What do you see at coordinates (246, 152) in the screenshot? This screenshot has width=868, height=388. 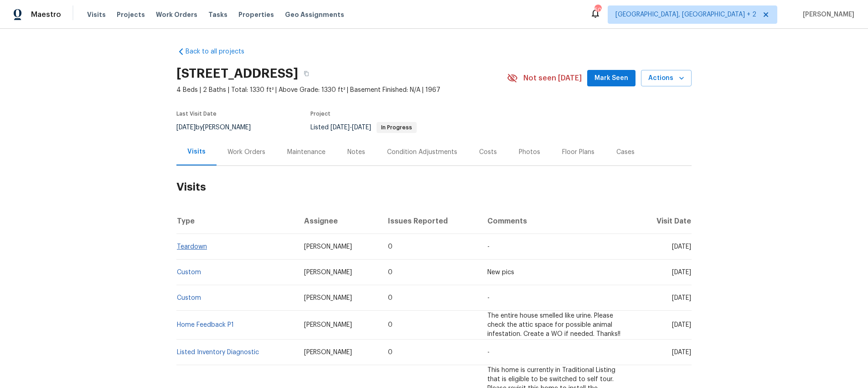 I see `div: Work Orders` at bounding box center [246, 152].